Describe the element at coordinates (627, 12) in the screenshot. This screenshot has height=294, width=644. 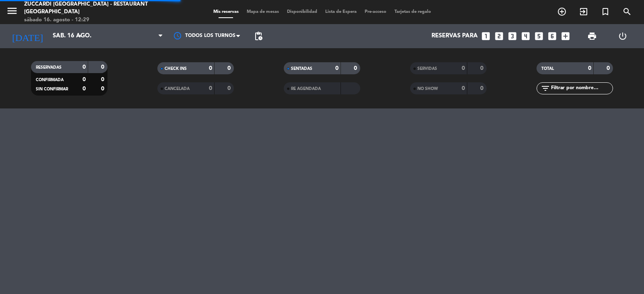
I see `i: search` at that location.